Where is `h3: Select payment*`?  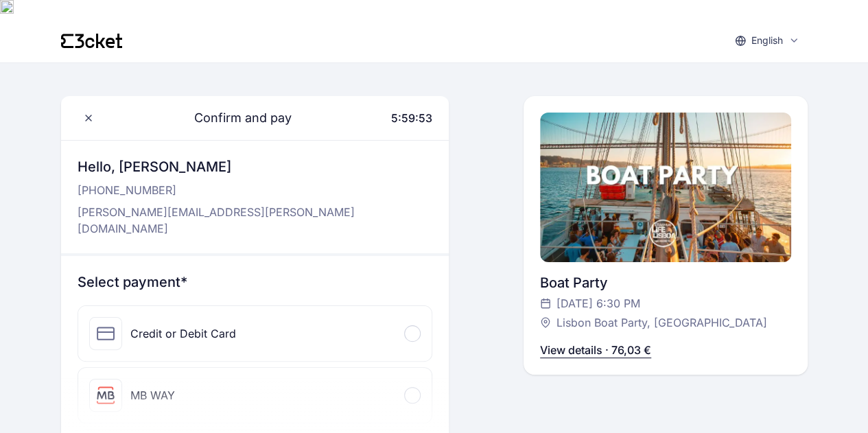
h3: Select payment* is located at coordinates (255, 283).